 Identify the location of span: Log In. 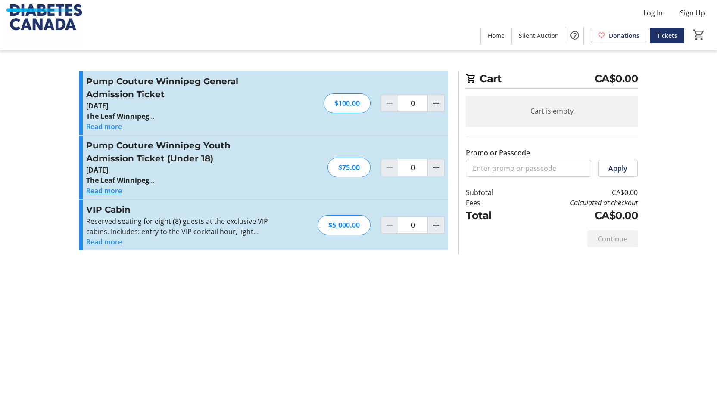
(653, 13).